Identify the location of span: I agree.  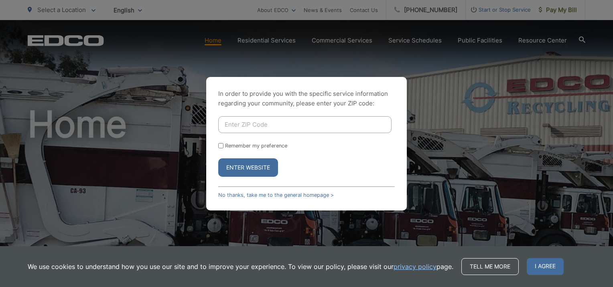
(545, 267).